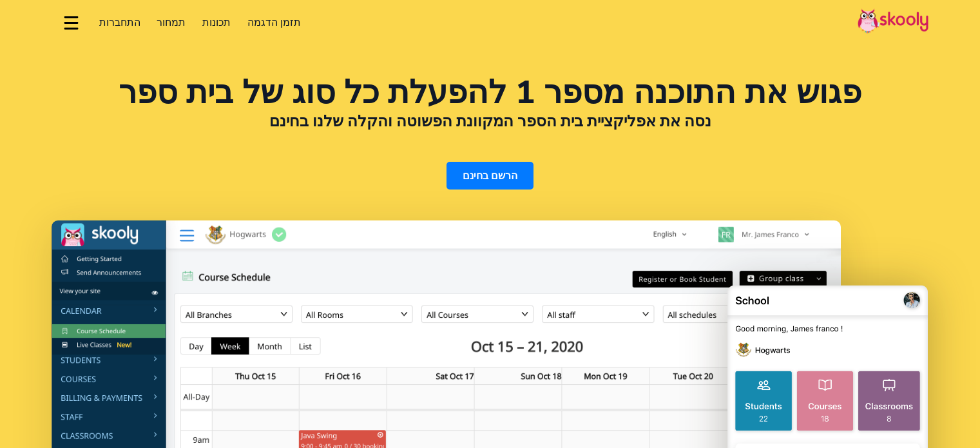 This screenshot has width=980, height=448. Describe the element at coordinates (490, 121) in the screenshot. I see `h2: נסה את אפליקציית בית הספר המקוונת הפשוטה והקלה שלנו בחינם` at that location.